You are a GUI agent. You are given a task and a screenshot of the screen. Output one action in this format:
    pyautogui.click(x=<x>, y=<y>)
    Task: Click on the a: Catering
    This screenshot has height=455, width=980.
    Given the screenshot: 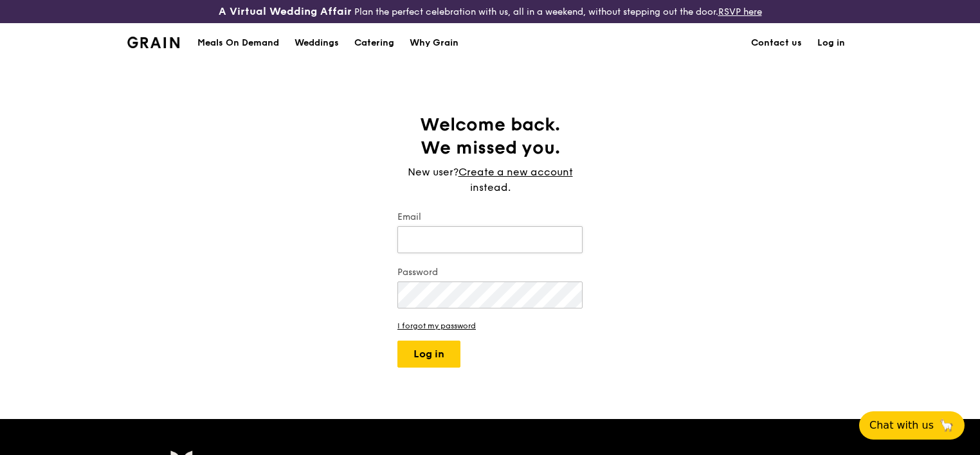 What is the action you would take?
    pyautogui.click(x=374, y=43)
    